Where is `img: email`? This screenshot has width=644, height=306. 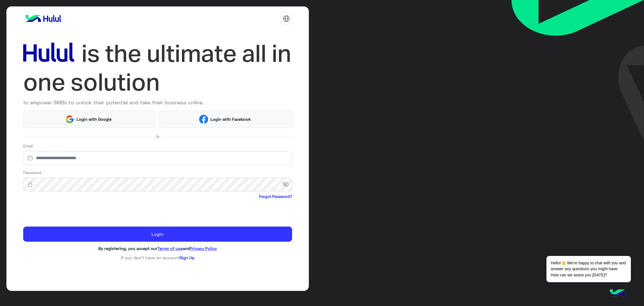
img: email is located at coordinates (30, 158).